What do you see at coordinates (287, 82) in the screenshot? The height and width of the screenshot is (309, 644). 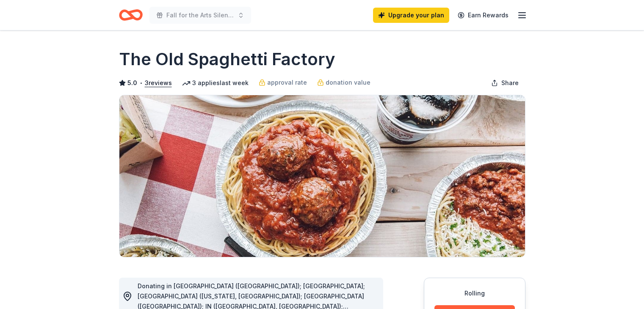 I see `span: approval rate` at bounding box center [287, 82].